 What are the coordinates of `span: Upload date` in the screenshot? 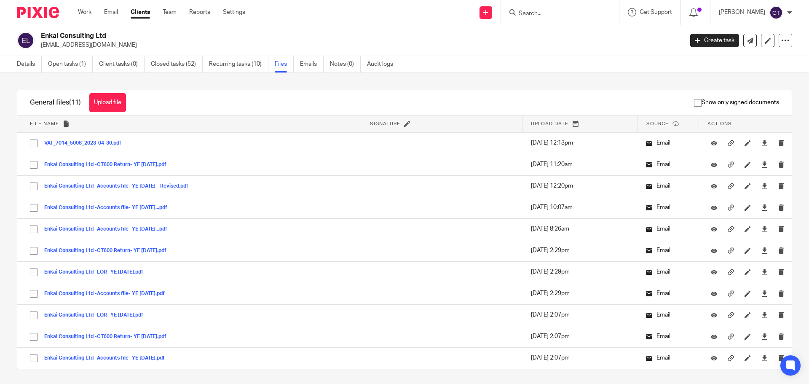 It's located at (550, 124).